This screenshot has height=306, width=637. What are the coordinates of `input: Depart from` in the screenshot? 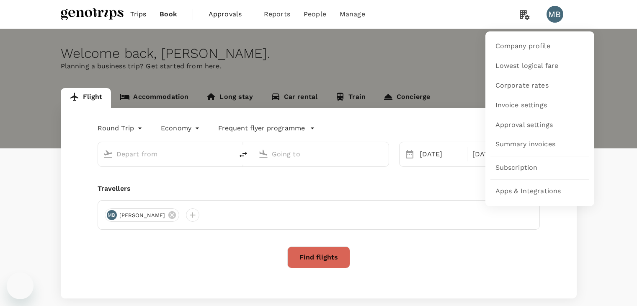 It's located at (166, 154).